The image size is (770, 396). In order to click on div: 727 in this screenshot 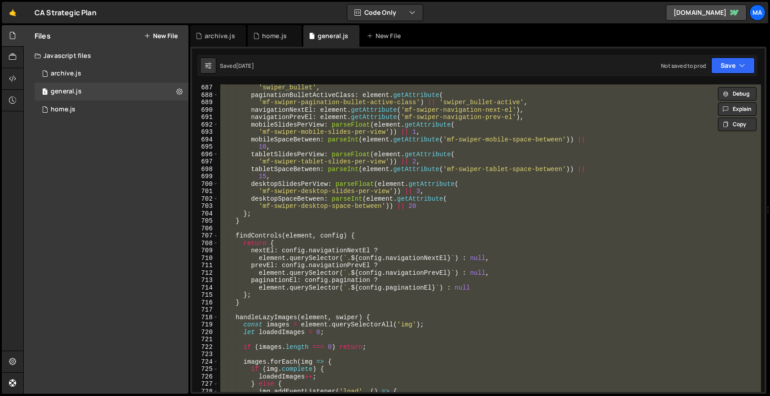, I will do `click(205, 384)`.